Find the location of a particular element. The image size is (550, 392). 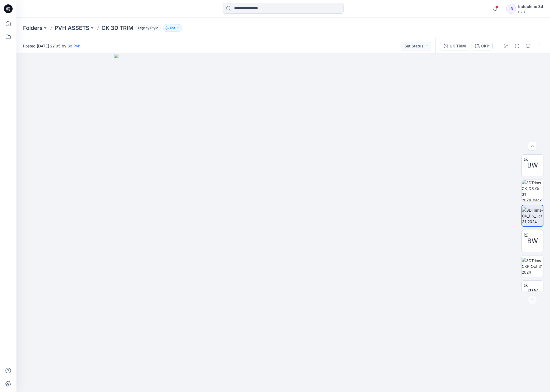

img: 3DTrims-CK_DS_Oct 31 2024 is located at coordinates (532, 216).